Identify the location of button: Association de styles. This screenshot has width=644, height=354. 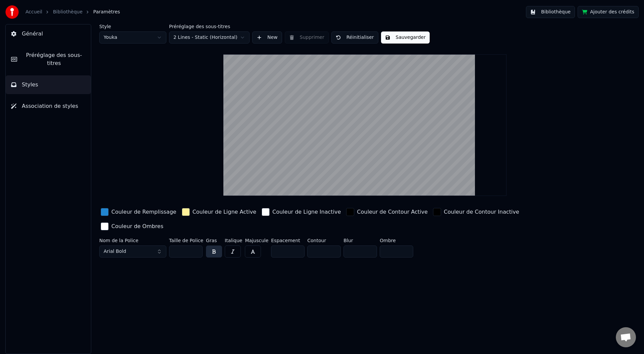
(48, 106).